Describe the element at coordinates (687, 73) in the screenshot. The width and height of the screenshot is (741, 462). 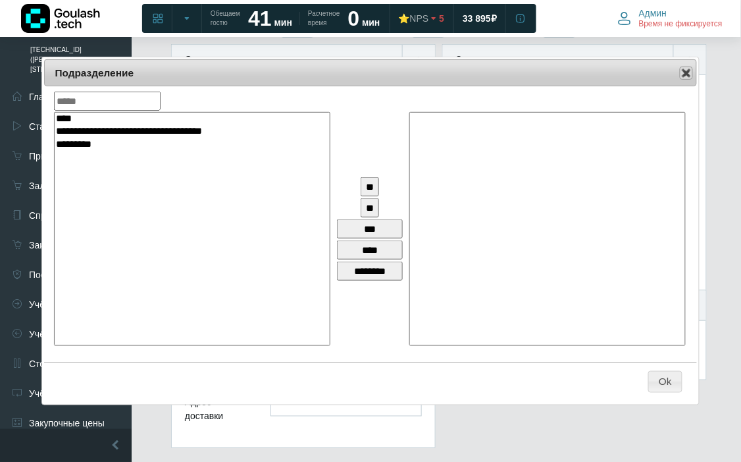
I see `button: Close` at that location.